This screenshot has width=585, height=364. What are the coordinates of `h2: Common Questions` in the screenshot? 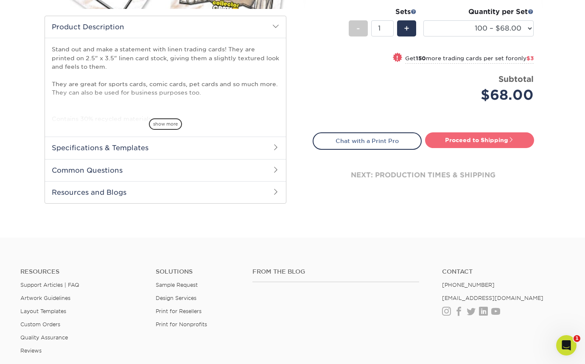 It's located at (165, 170).